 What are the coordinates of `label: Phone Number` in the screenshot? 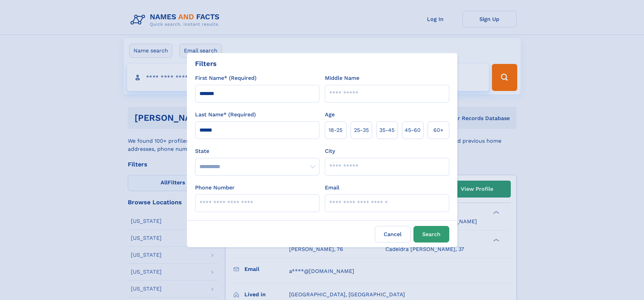 It's located at (215, 188).